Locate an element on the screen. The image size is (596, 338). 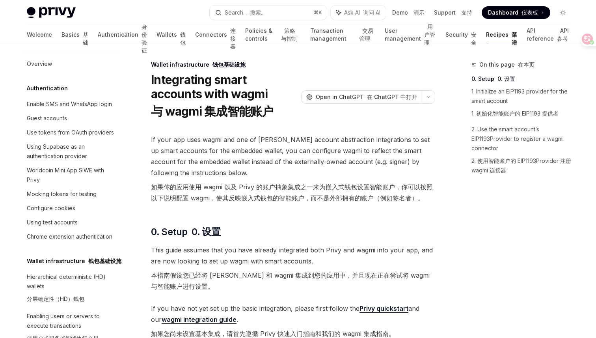
a: Support 支持 is located at coordinates (453, 13).